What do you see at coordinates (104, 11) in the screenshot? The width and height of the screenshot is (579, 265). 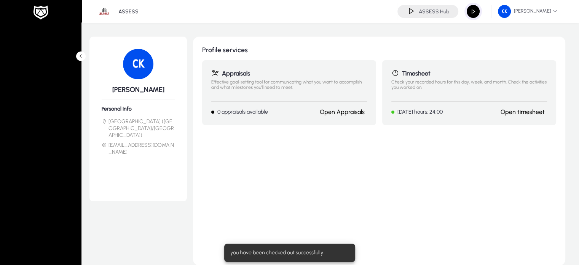 I see `img: 1.png` at bounding box center [104, 11].